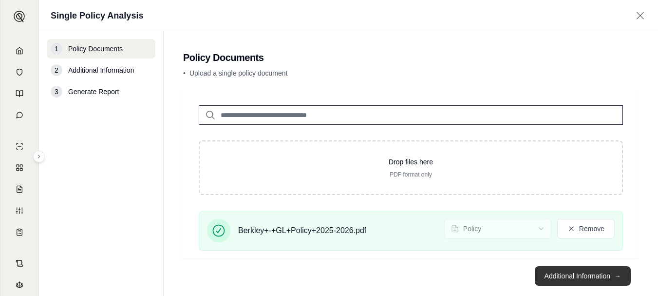 The image size is (658, 296). I want to click on a: Legal Search Engine, so click(19, 285).